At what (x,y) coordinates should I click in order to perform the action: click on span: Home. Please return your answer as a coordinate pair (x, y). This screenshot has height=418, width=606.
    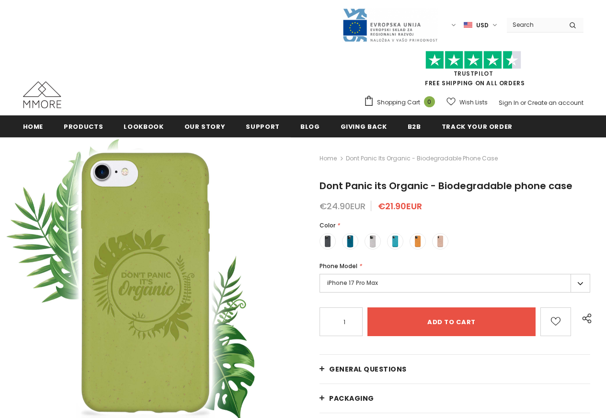
    Looking at the image, I should click on (33, 126).